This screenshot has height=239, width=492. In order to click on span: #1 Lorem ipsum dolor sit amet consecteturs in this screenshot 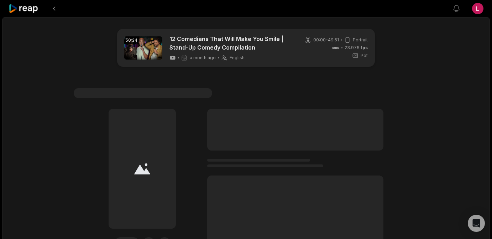, I will do `click(143, 93)`.